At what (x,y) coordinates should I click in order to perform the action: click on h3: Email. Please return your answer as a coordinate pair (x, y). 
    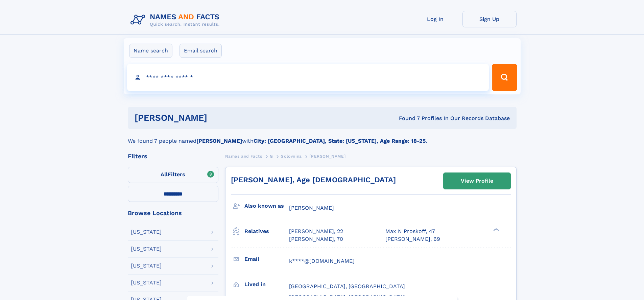
    Looking at the image, I should click on (267, 259).